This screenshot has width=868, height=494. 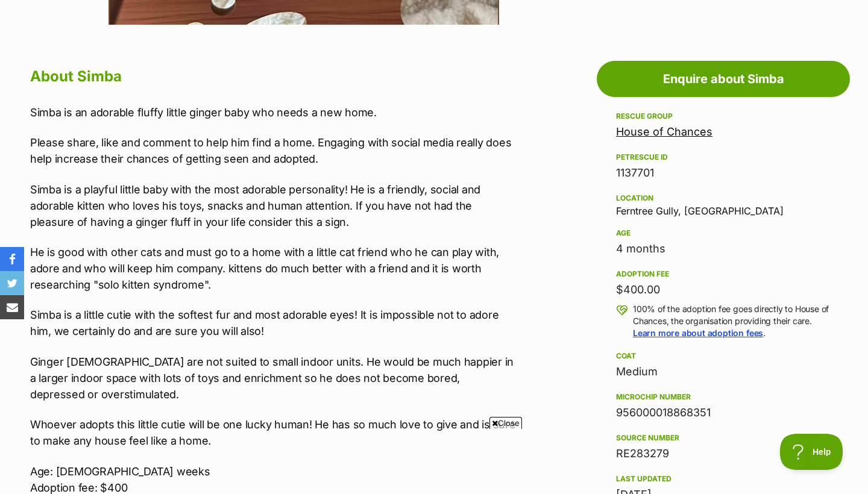 I want to click on p: Simba is an adorable fluffy little ginger baby who needs a new home., so click(x=274, y=112).